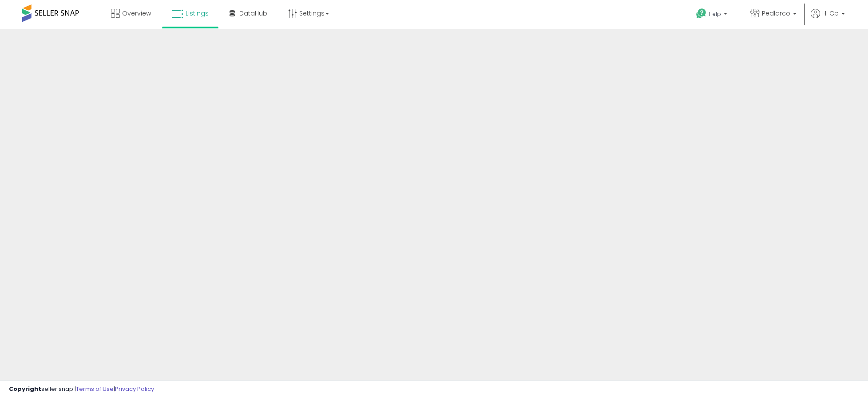  What do you see at coordinates (25, 389) in the screenshot?
I see `strong: Copyright` at bounding box center [25, 389].